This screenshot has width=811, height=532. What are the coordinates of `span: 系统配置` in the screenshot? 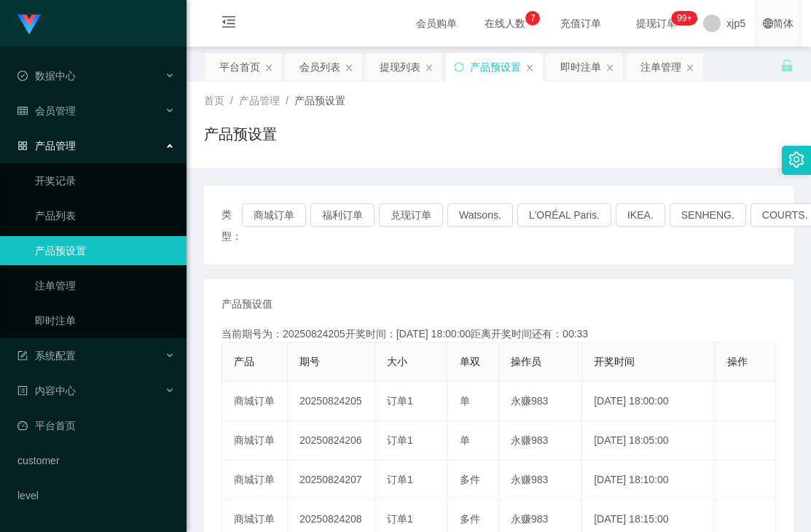 It's located at (47, 356).